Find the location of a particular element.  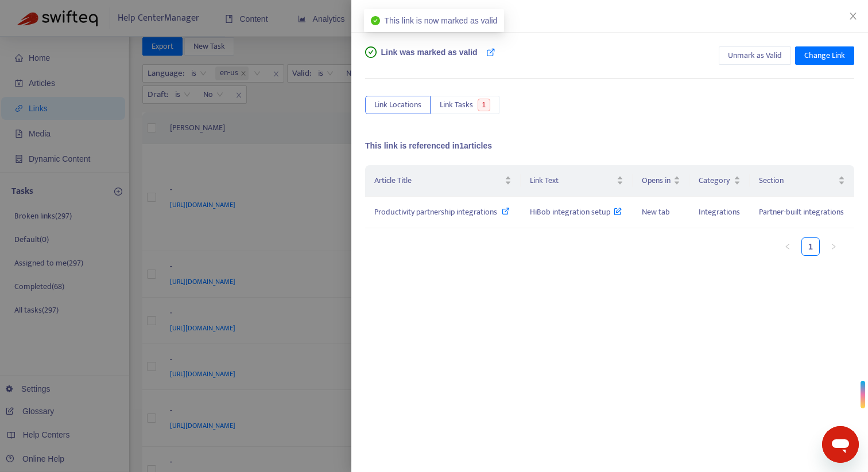

span: Link Locations is located at coordinates (398, 105).